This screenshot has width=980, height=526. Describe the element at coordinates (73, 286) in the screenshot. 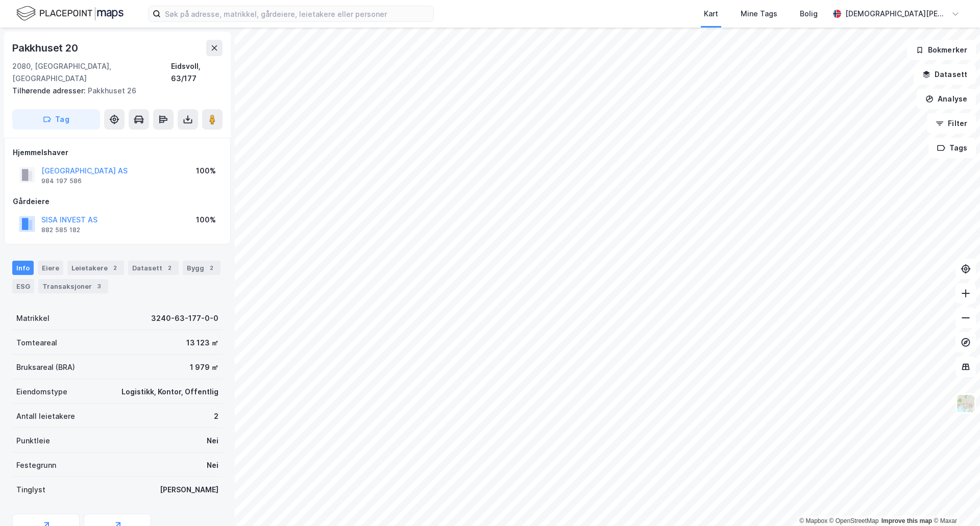

I see `div: Transaksjoner` at that location.